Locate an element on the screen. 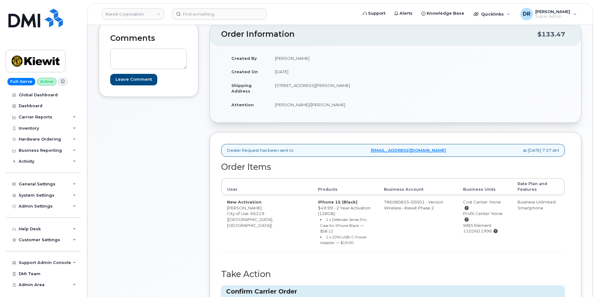 The height and width of the screenshot is (297, 596). strong: New Activation is located at coordinates (244, 202).